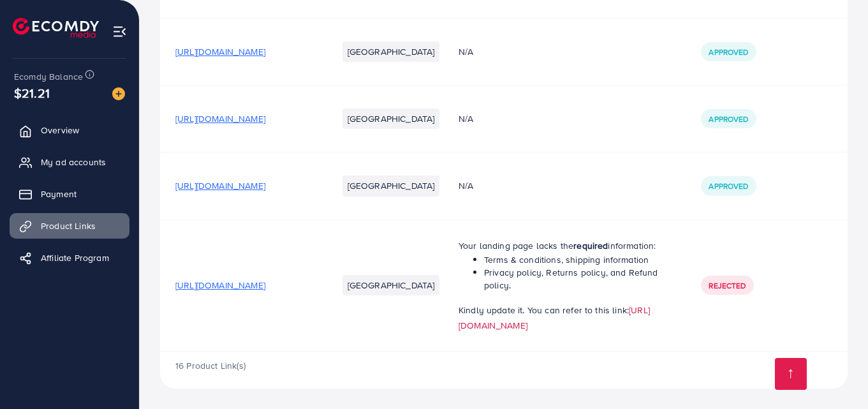 Image resolution: width=868 pixels, height=409 pixels. What do you see at coordinates (577, 279) in the screenshot?
I see `li: Privacy policy, Returns policy, and Refund policy.` at bounding box center [577, 279].